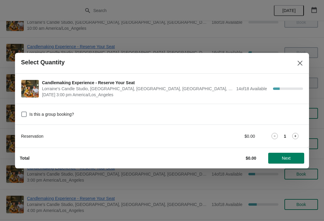  I want to click on span: Candlemaking Experience - Reserve Your Seat, so click(138, 83).